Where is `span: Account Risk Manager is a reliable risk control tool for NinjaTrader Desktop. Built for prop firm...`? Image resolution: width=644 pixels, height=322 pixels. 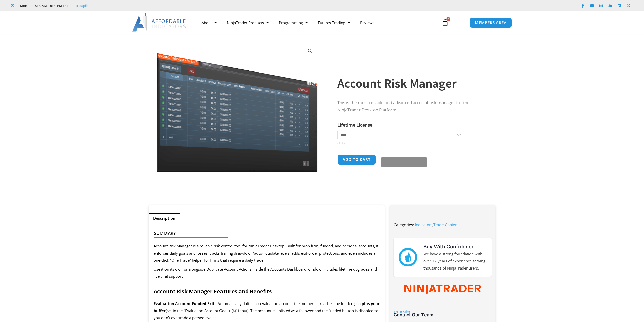 span: Account Risk Manager is a reliable risk control tool for NinjaTrader Desktop. Built for prop firm... is located at coordinates (266, 253).